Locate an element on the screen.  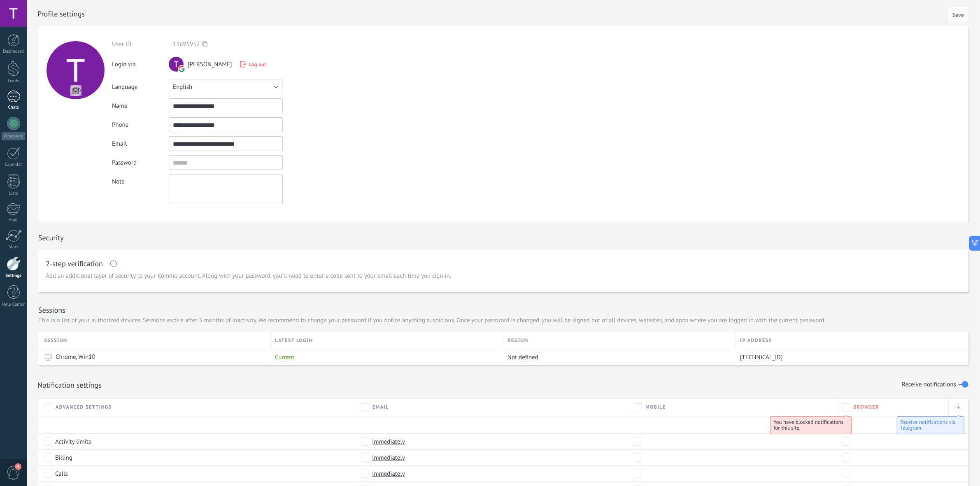
span: Browser is located at coordinates (866, 407).